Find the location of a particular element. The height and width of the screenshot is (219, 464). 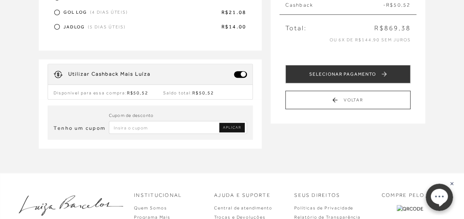

a: Quem Somos is located at coordinates (150, 208).